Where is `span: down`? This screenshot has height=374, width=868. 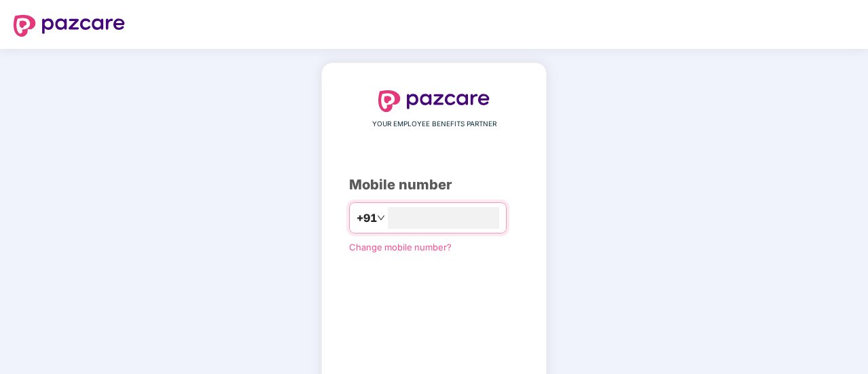
span: down is located at coordinates (381, 218).